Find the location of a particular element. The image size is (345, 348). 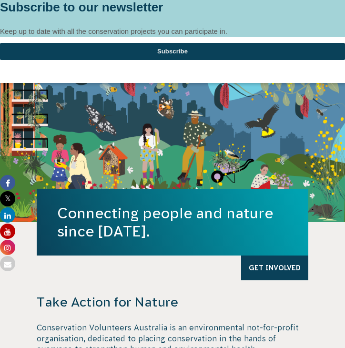

label: Email is located at coordinates (173, 160).